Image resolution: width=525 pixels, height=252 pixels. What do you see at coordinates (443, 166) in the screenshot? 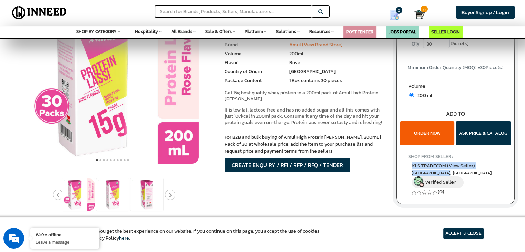
I see `span: KLS TRADECOM` at bounding box center [443, 166].